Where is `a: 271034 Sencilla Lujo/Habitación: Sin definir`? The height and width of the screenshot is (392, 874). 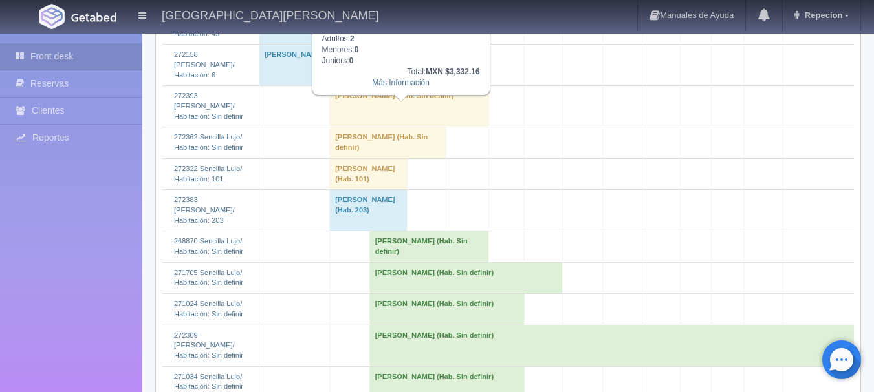 a: 271034 Sencilla Lujo/Habitación: Sin definir is located at coordinates (208, 382).